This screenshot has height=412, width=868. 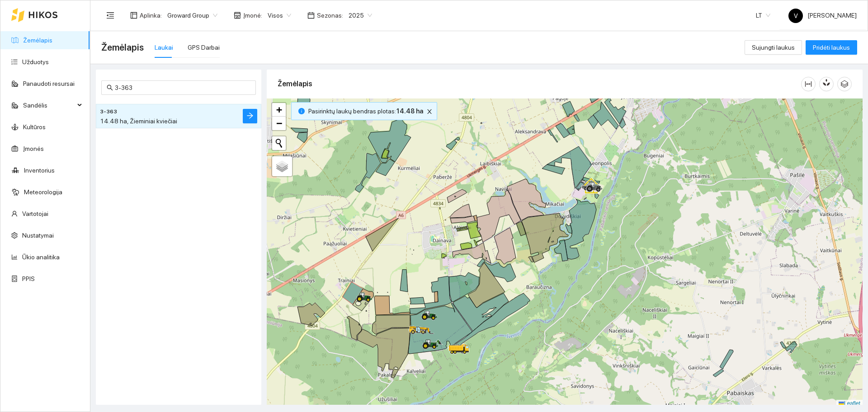 What do you see at coordinates (238, 16) in the screenshot?
I see `span: shop` at bounding box center [238, 16].